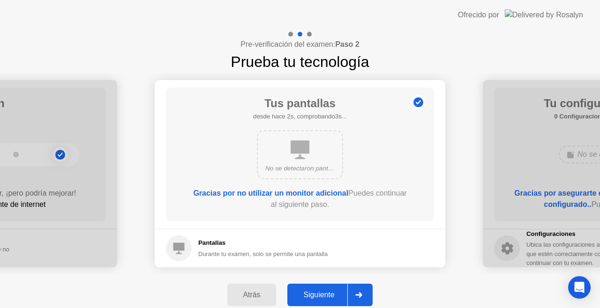 The height and width of the screenshot is (308, 600). I want to click on div: Siguiente, so click(319, 295).